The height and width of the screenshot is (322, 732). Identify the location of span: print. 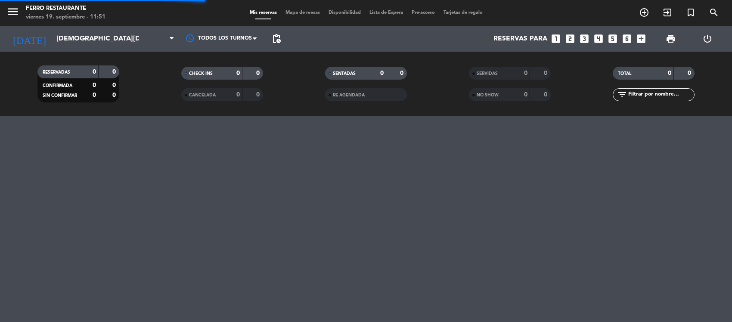
(671, 39).